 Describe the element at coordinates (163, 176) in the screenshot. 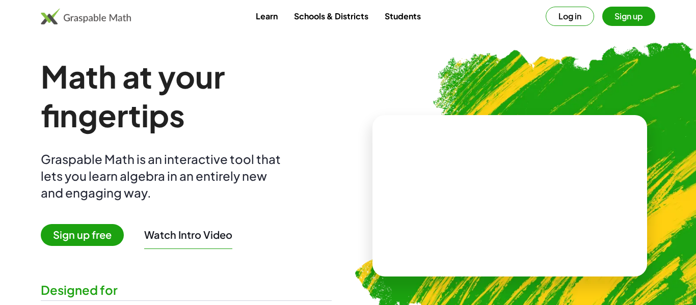

I see `div: Graspable Math is an interactive tool that lets you learn algebra in an entirely new and engaging...` at that location.